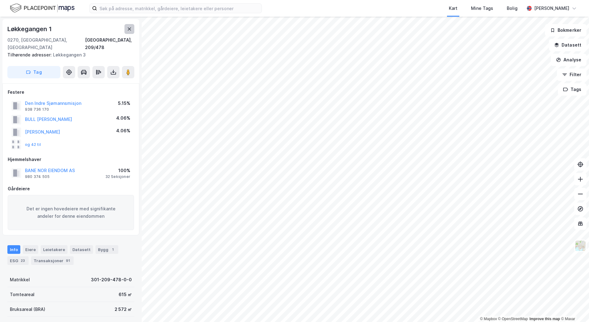 This screenshot has height=322, width=589. Describe the element at coordinates (71, 212) in the screenshot. I see `div: Det er ingen hovedeiere med signifikante andeler for denne eiendommen` at that location.